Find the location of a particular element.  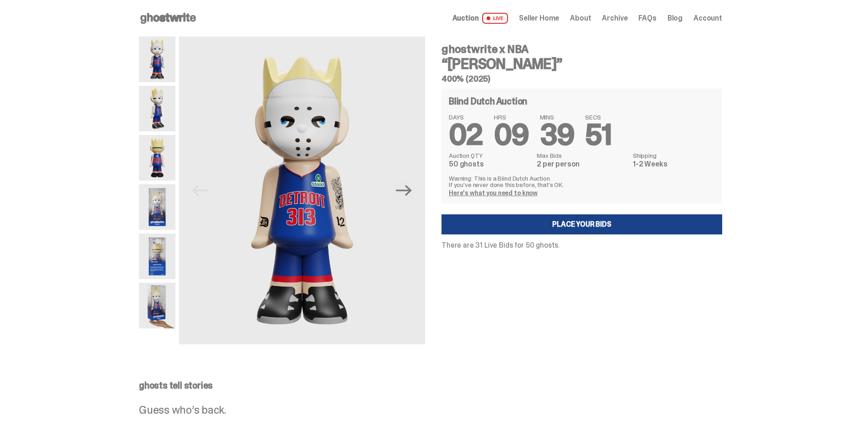

a: Auction LIVE is located at coordinates (480, 18).